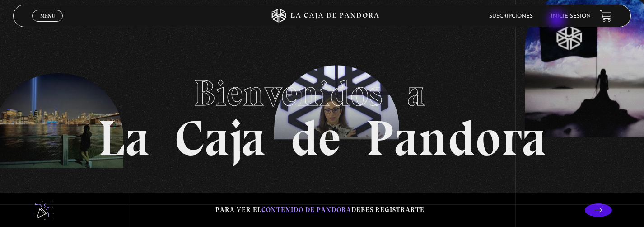 The image size is (644, 227). Describe the element at coordinates (320, 209) in the screenshot. I see `p: Para ver el debes registrarte` at that location.